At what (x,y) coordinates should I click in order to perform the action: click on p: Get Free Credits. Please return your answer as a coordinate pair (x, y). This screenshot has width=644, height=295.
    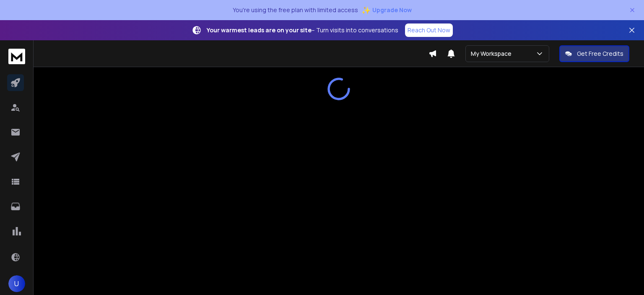
    Looking at the image, I should click on (600, 54).